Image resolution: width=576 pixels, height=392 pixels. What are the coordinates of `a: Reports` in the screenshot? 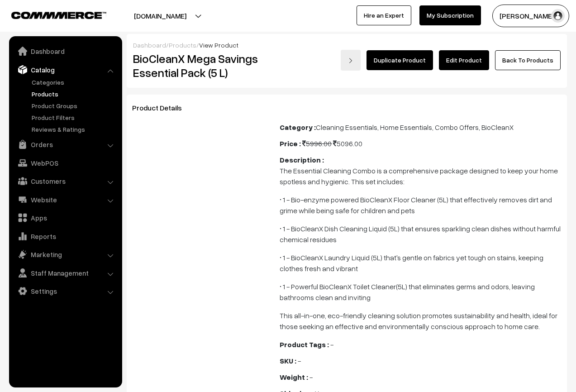 It's located at (65, 236).